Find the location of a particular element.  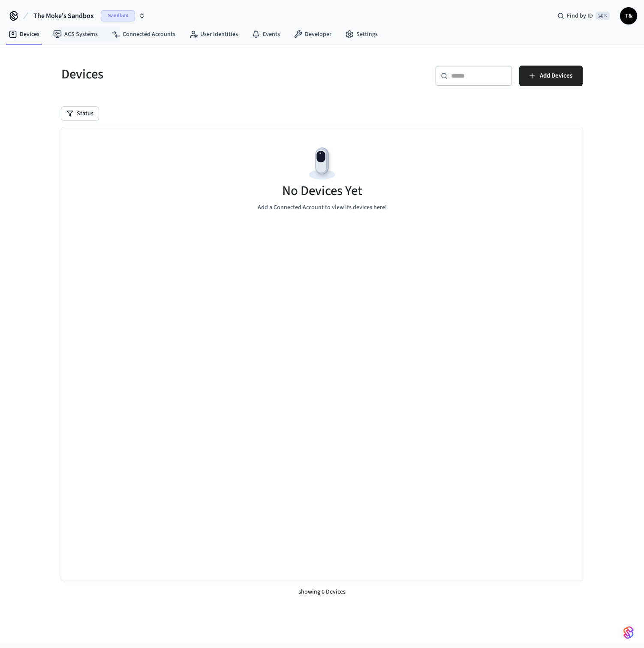

a: Developer is located at coordinates (313, 34).